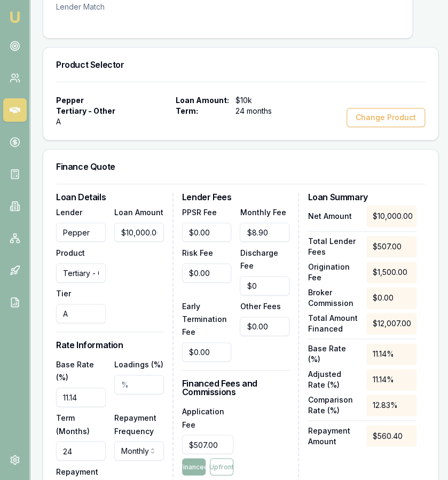 Image resolution: width=448 pixels, height=480 pixels. What do you see at coordinates (392, 298) in the screenshot?
I see `div: $0.00` at bounding box center [392, 298].